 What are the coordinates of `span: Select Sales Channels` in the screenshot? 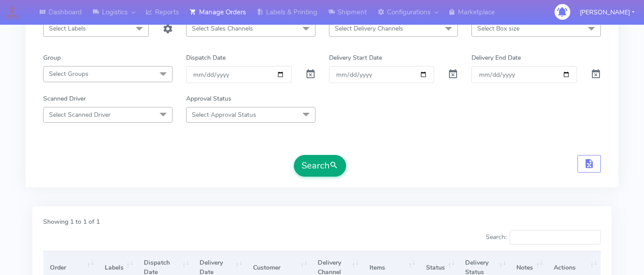 It's located at (223, 29).